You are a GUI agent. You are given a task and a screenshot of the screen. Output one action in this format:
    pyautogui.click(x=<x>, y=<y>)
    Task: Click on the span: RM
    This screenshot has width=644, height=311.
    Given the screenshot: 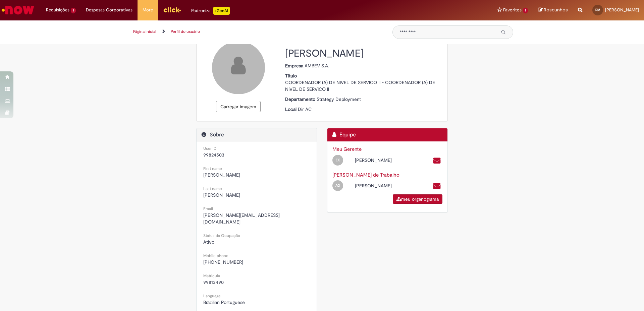 What is the action you would take?
    pyautogui.click(x=598, y=10)
    